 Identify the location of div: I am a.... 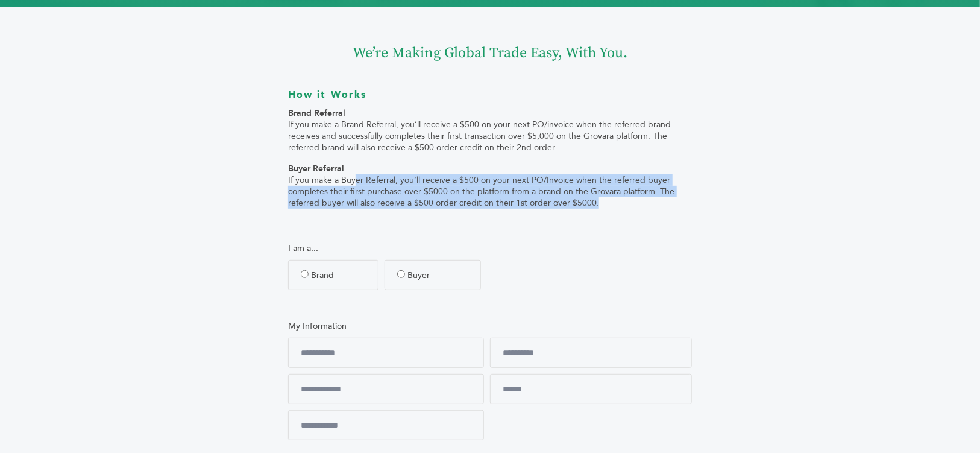
(490, 248).